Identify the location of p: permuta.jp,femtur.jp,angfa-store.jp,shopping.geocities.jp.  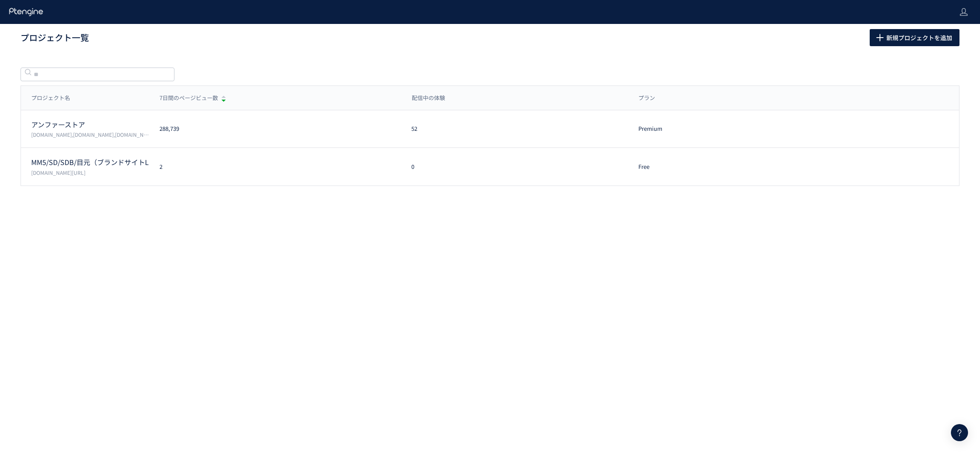
(90, 135).